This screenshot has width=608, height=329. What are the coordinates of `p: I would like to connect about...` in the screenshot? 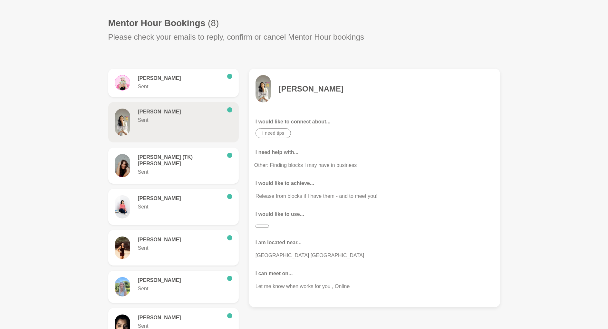 It's located at (374, 122).